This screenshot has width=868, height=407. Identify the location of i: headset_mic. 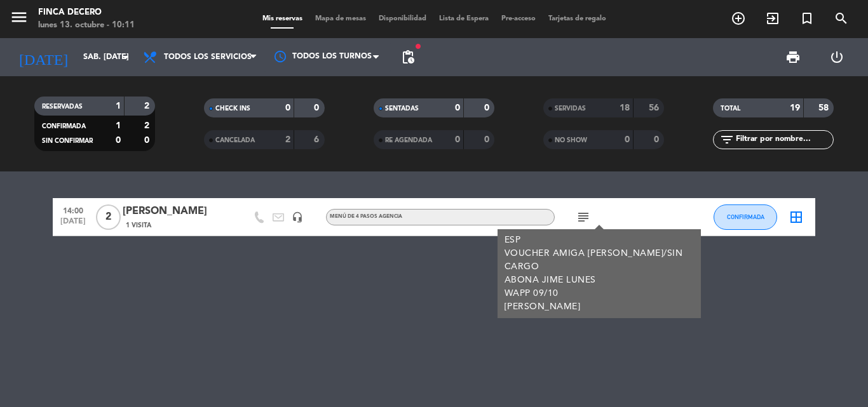
(297, 218).